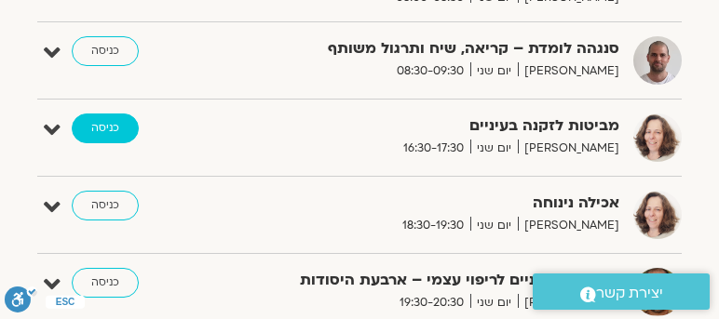 This screenshot has width=719, height=319. What do you see at coordinates (433, 225) in the screenshot?
I see `span: 18:30-19:30` at bounding box center [433, 225].